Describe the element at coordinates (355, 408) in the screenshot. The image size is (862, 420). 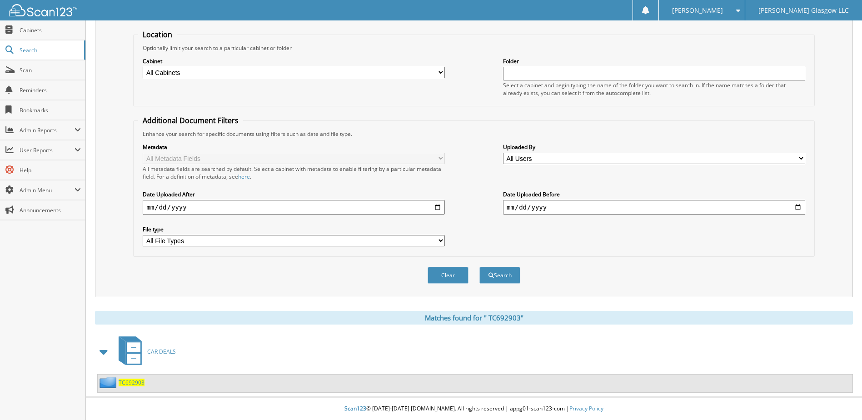
I see `span: Scan123` at that location.